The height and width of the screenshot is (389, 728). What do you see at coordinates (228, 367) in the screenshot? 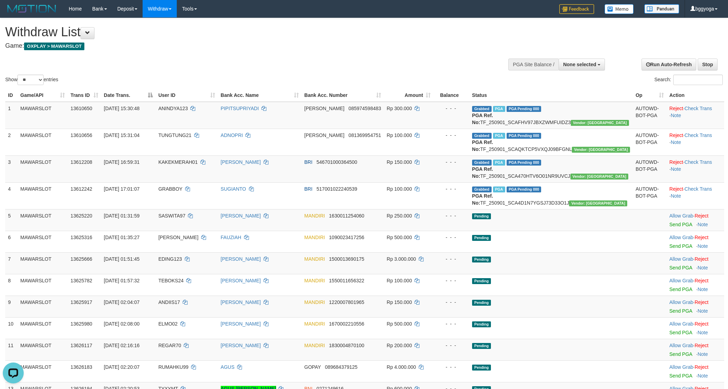
I see `a: AGUS` at bounding box center [228, 367].